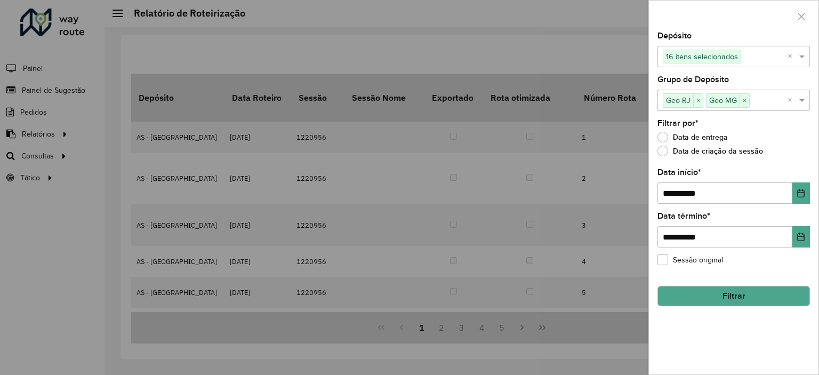 The height and width of the screenshot is (375, 819). What do you see at coordinates (723, 100) in the screenshot?
I see `span: Geo MG` at bounding box center [723, 100].